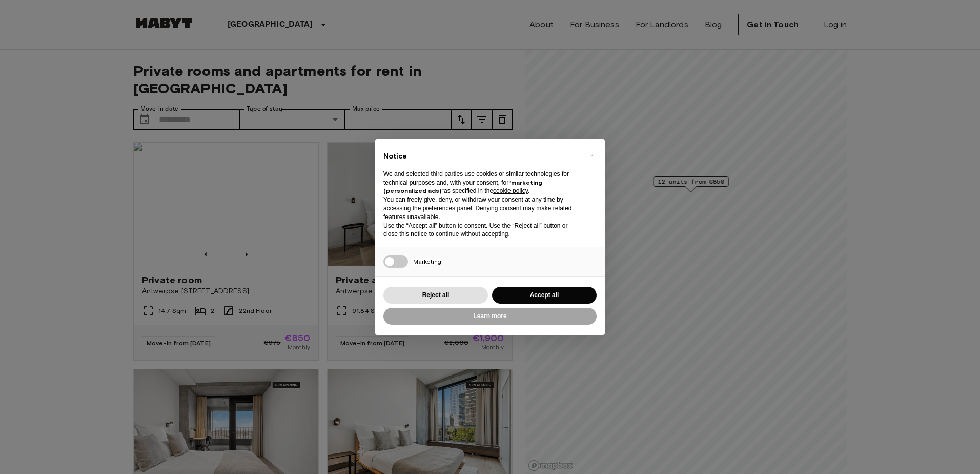 The width and height of the screenshot is (980, 474). I want to click on button: Close this notice, so click(591, 156).